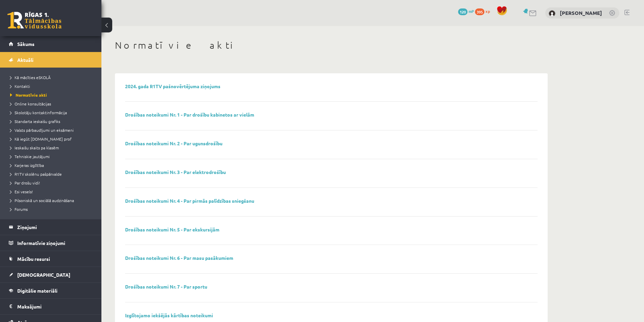  What do you see at coordinates (50, 259) in the screenshot?
I see `a: Mācību resursi` at bounding box center [50, 259].